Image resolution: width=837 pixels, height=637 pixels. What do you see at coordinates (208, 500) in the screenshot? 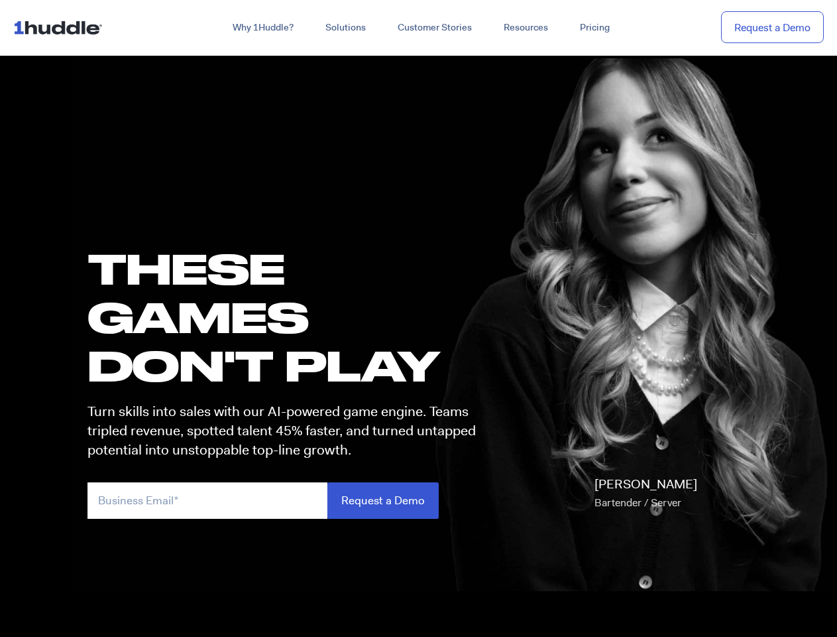
I see `input: Business Email*` at bounding box center [208, 500].